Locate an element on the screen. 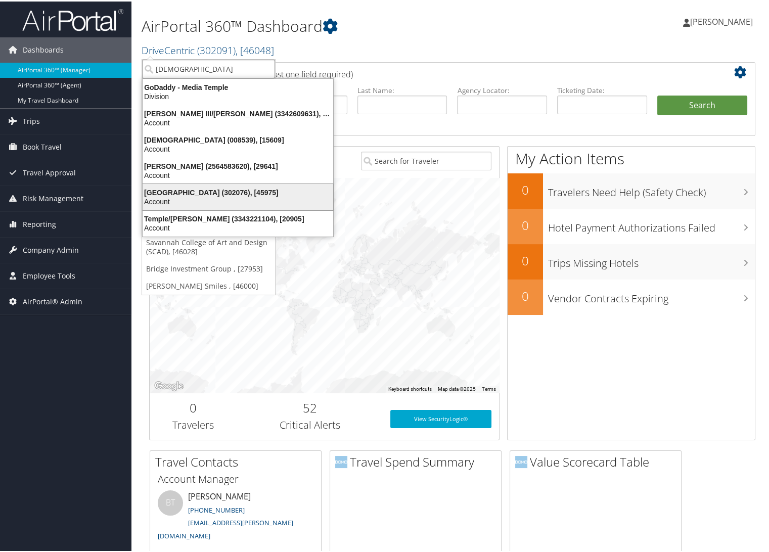 The height and width of the screenshot is (552, 769). span: , [ 46048 ] is located at coordinates (255, 49).